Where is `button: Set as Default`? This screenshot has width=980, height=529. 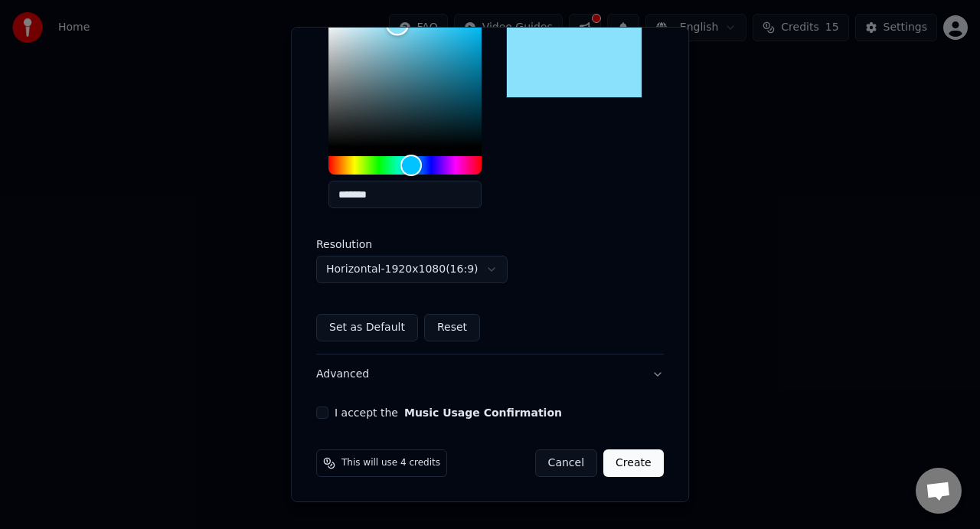 button: Set as Default is located at coordinates (367, 328).